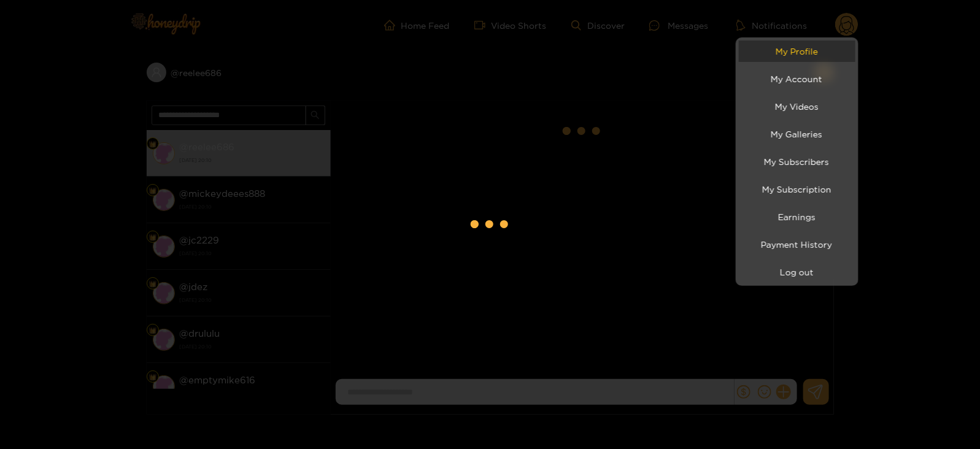 The image size is (980, 449). What do you see at coordinates (798, 244) in the screenshot?
I see `a: Payment History` at bounding box center [798, 244].